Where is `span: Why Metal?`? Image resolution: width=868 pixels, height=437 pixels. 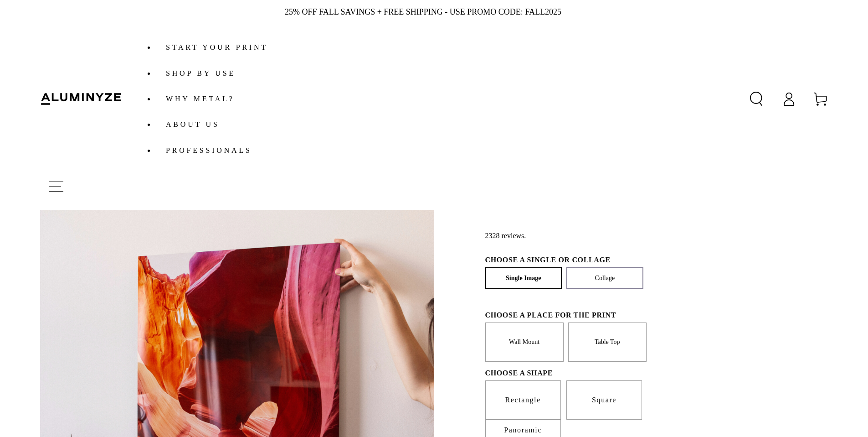
span: Why Metal? is located at coordinates (200, 99).